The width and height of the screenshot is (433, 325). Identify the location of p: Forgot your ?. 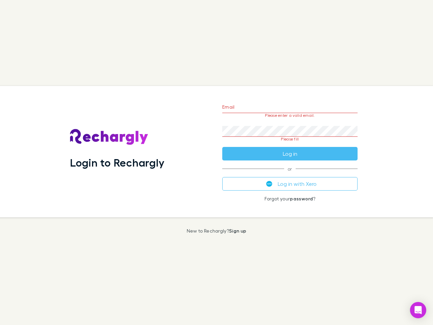
(290, 199).